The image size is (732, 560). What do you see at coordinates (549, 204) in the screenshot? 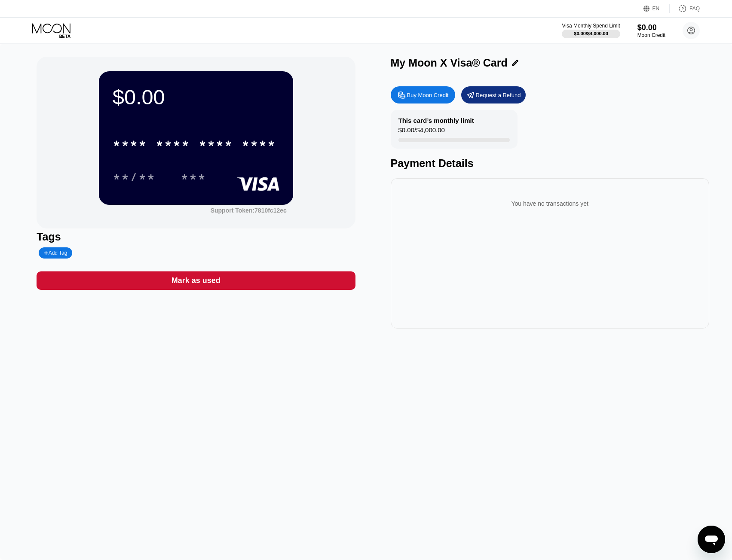
I see `div: You have no transactions yet` at bounding box center [549, 204].